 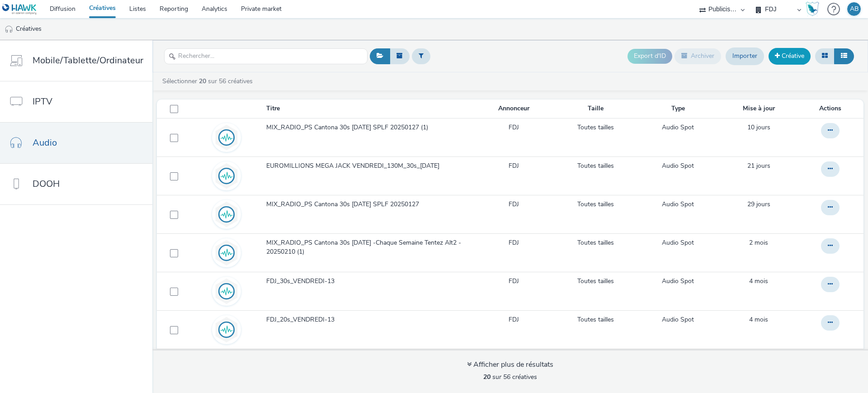 I want to click on a: Hawk Academy, so click(x=814, y=9).